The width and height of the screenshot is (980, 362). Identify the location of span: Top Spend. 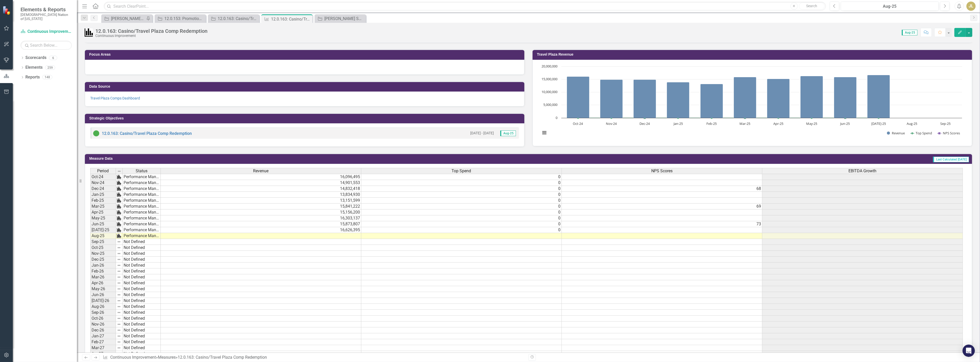
(461, 171).